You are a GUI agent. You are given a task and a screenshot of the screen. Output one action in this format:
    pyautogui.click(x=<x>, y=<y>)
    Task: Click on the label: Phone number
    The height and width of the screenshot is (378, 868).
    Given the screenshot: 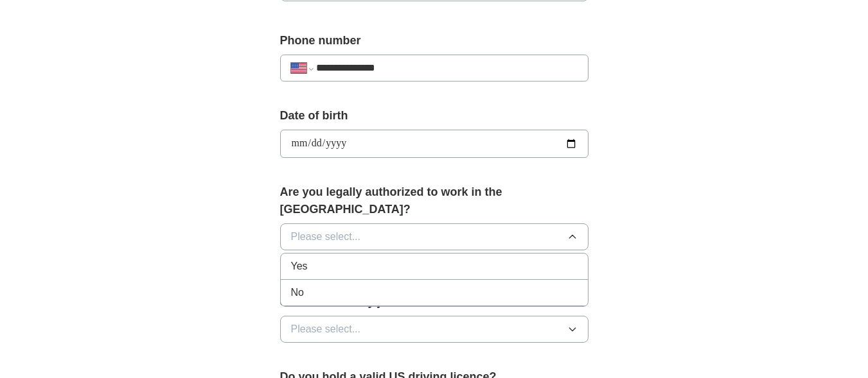 What is the action you would take?
    pyautogui.click(x=435, y=41)
    